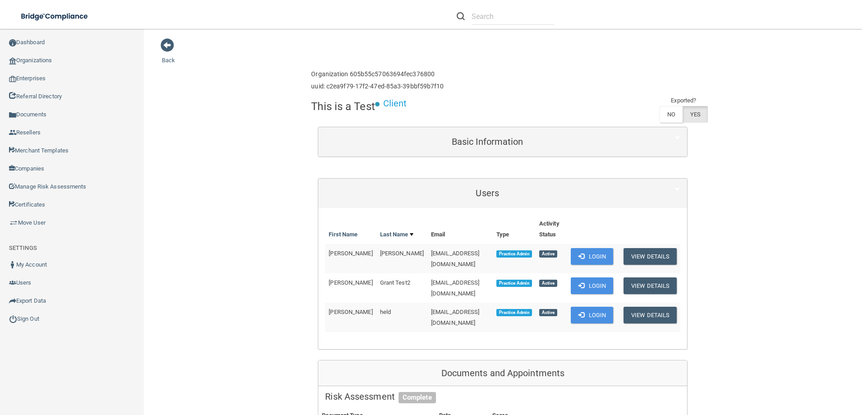 This screenshot has height=415, width=862. I want to click on a: First Name, so click(343, 234).